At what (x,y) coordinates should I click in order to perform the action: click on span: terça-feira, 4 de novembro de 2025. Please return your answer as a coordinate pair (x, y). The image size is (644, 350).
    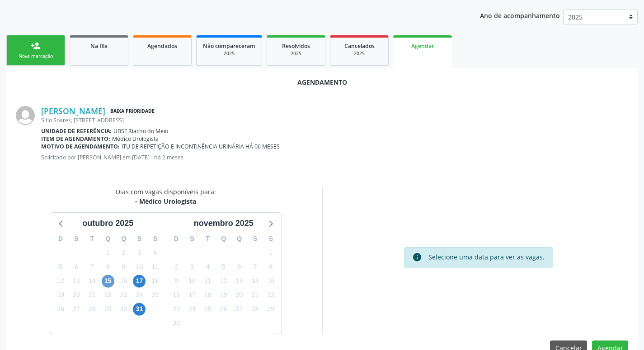
    Looking at the image, I should click on (208, 267).